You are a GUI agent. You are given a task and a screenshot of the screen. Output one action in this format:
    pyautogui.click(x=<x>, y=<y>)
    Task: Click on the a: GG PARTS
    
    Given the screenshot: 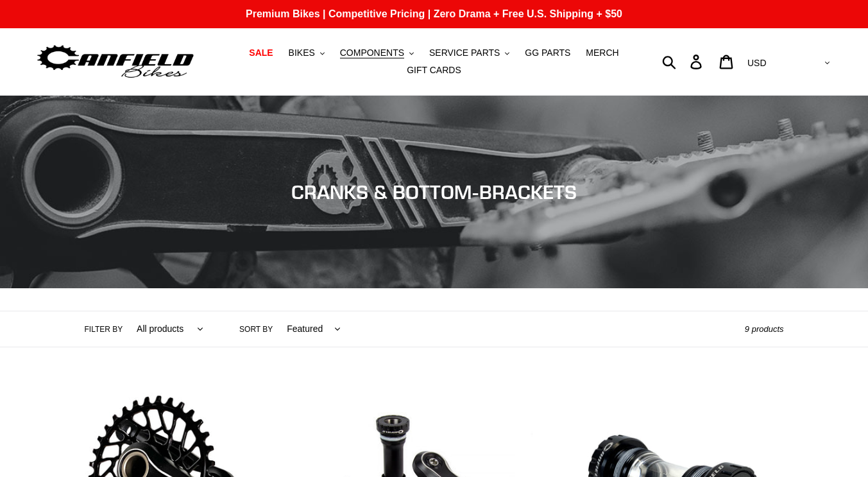 What is the action you would take?
    pyautogui.click(x=547, y=52)
    